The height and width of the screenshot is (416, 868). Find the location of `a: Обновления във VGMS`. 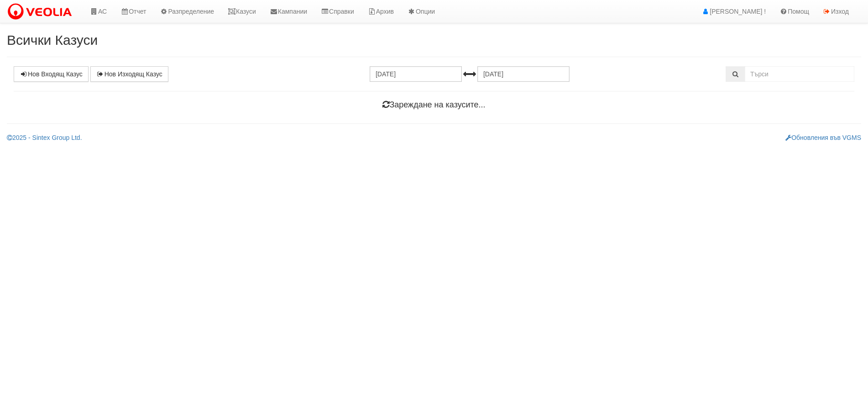

a: Обновления във VGMS is located at coordinates (823, 138).